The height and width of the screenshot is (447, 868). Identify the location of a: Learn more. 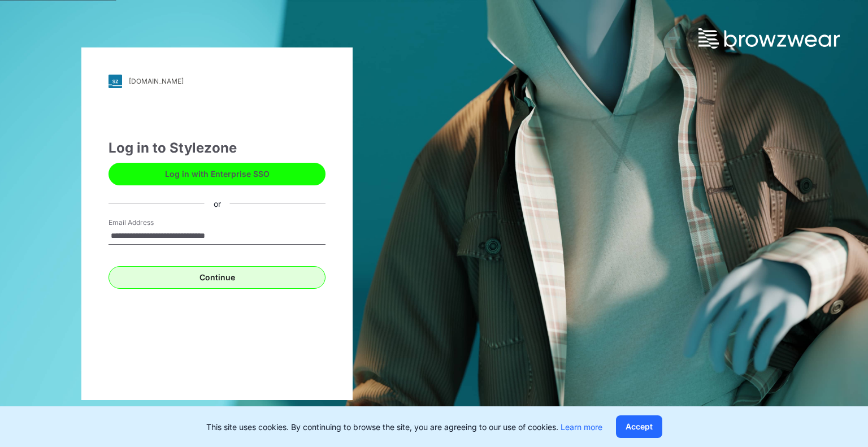
(582, 427).